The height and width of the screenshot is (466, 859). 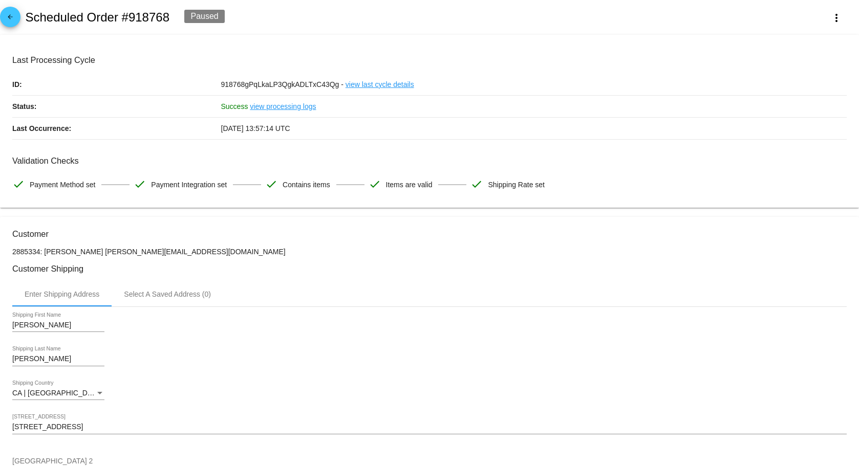 I want to click on a: view processing logs, so click(x=283, y=106).